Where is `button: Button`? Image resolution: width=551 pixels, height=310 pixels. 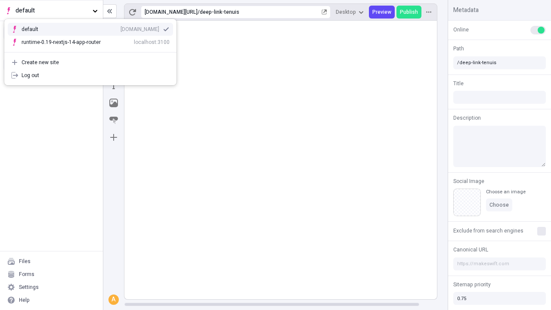 button: Button is located at coordinates (114, 120).